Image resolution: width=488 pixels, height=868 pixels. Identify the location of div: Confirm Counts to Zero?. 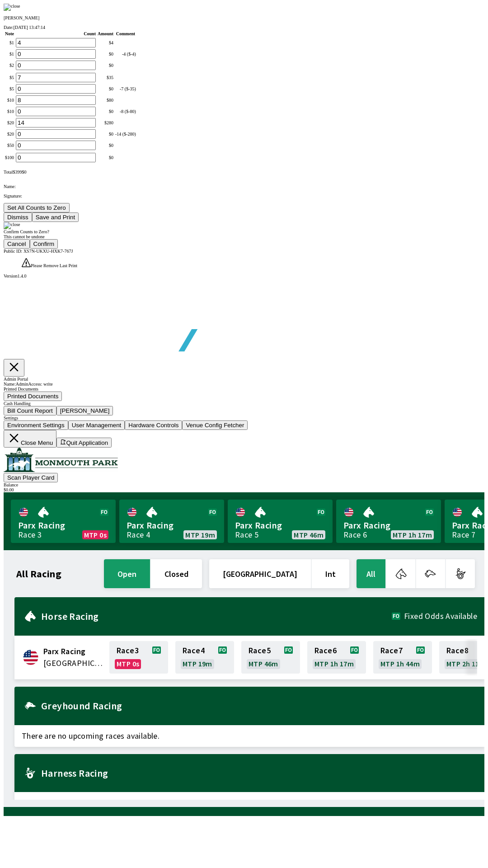
(244, 231).